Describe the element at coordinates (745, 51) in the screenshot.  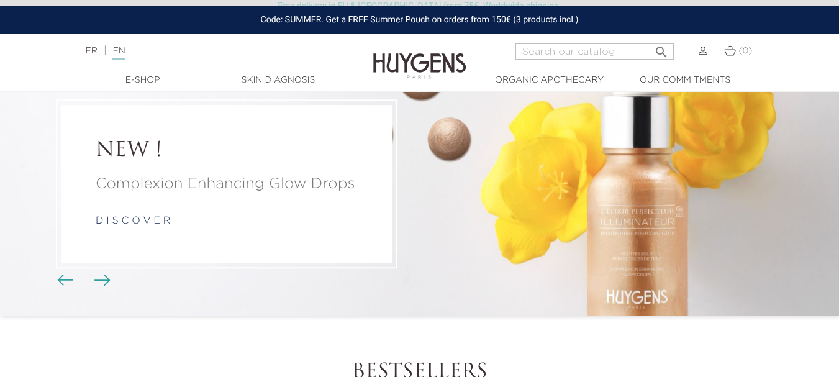
I see `span: (0)` at that location.